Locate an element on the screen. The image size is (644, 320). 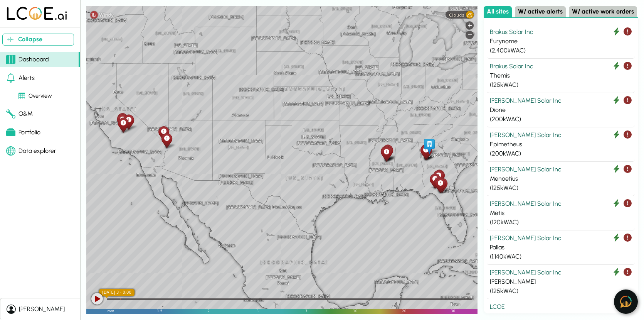
div: O&M is located at coordinates (19, 114).